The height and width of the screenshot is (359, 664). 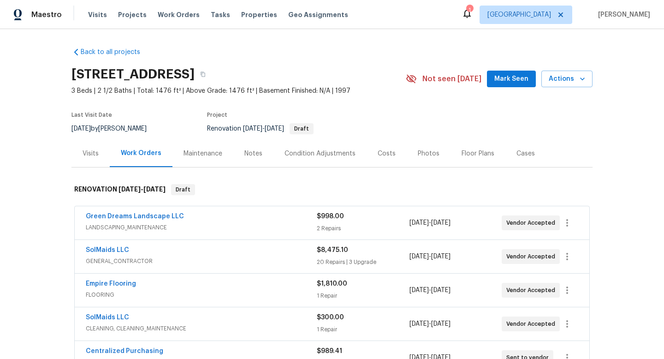 I want to click on span: FLOORING, so click(x=201, y=295).